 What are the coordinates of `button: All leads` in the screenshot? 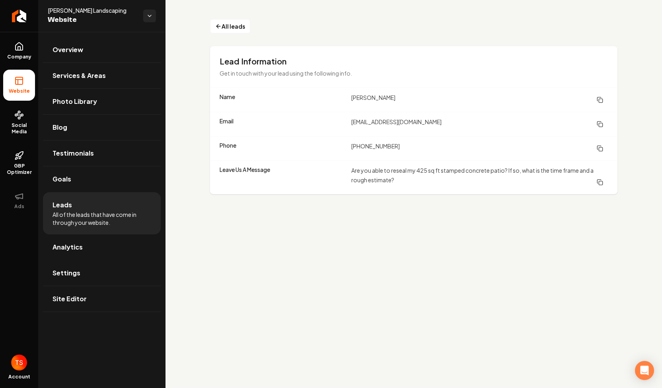 It's located at (230, 26).